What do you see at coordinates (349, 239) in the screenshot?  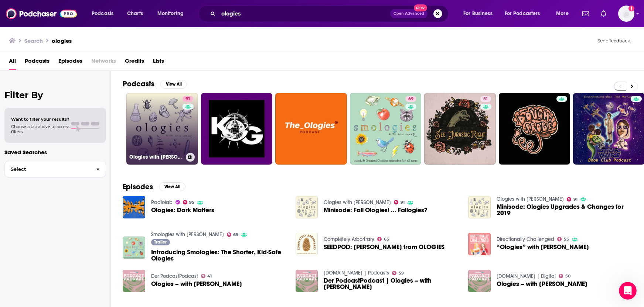 I see `a: Completely Arbortrary` at bounding box center [349, 239].